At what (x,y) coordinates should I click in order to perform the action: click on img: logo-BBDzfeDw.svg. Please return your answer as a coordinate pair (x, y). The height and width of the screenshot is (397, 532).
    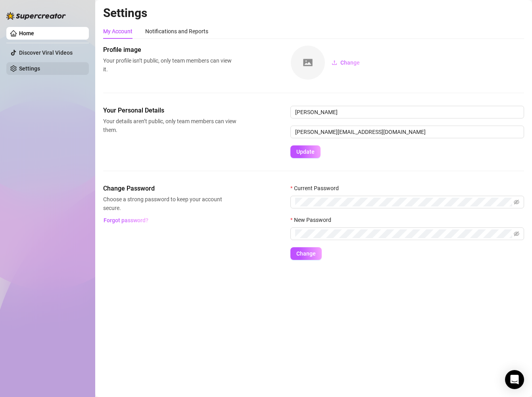
    Looking at the image, I should click on (36, 16).